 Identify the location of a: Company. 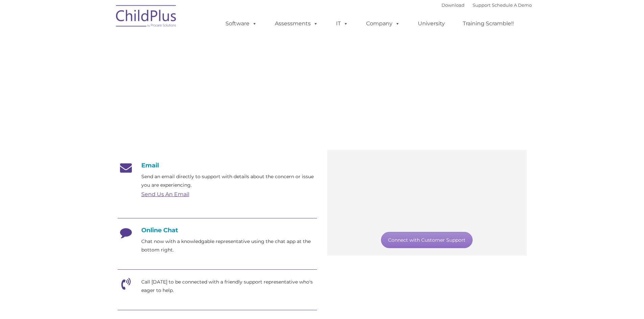
(383, 24).